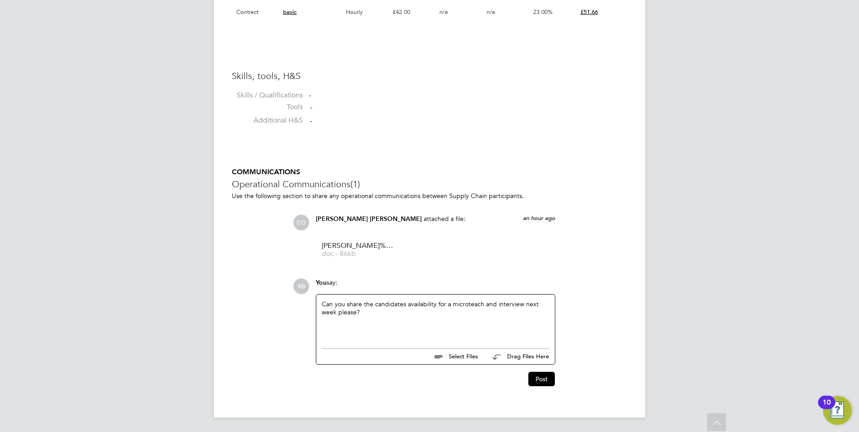 The height and width of the screenshot is (432, 859). I want to click on label: Tools, so click(267, 107).